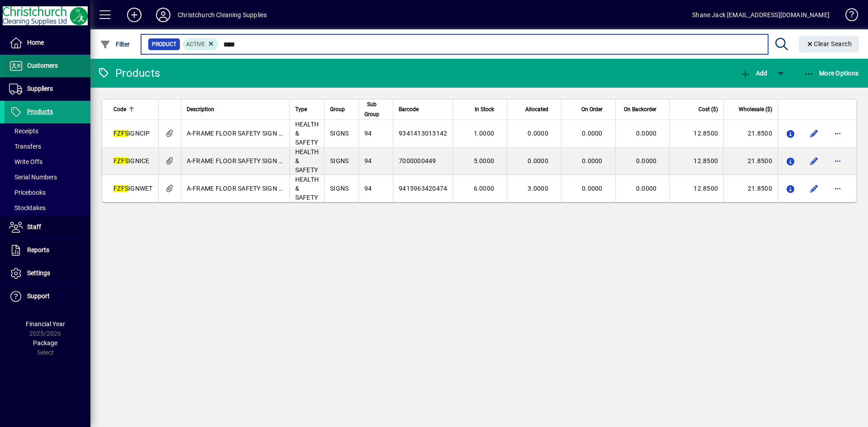 The width and height of the screenshot is (868, 427). I want to click on span: A-FRAME FLOOR SAFETY SIGN - CLEANING IN PROGRESS, so click(271, 133).